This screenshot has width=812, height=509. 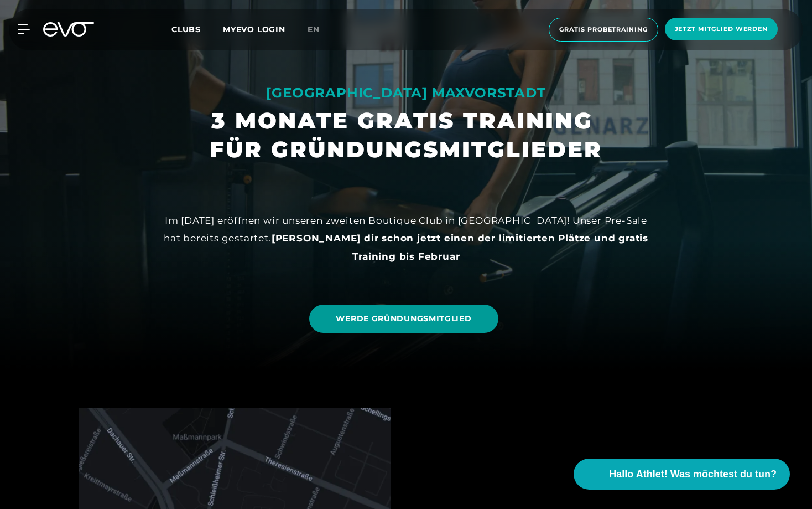 What do you see at coordinates (604, 30) in the screenshot?
I see `span: Gratis Probetraining` at bounding box center [604, 30].